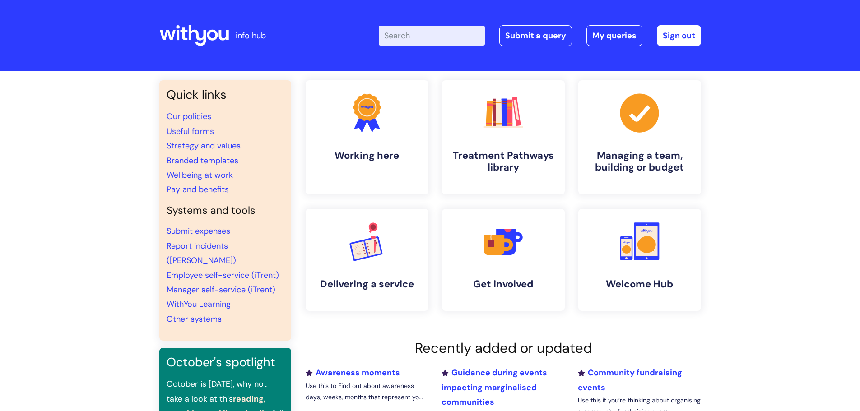  What do you see at coordinates (202, 161) in the screenshot?
I see `a: Branded templates` at bounding box center [202, 161].